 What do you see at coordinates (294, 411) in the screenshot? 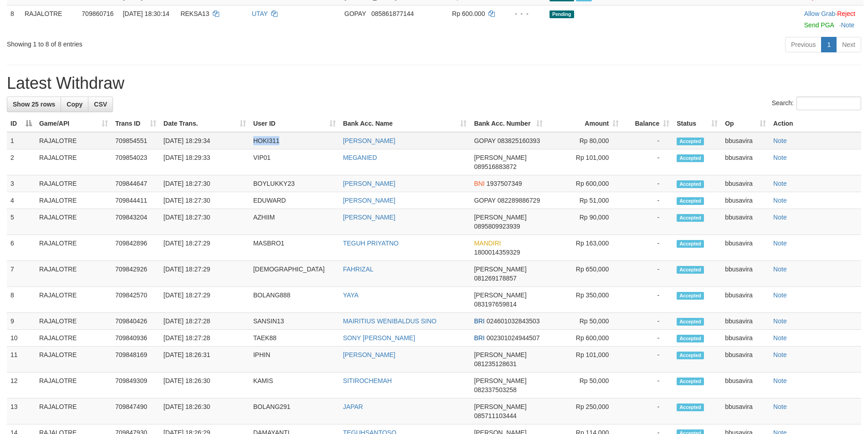
I see `td: BOLANG291` at bounding box center [294, 411].